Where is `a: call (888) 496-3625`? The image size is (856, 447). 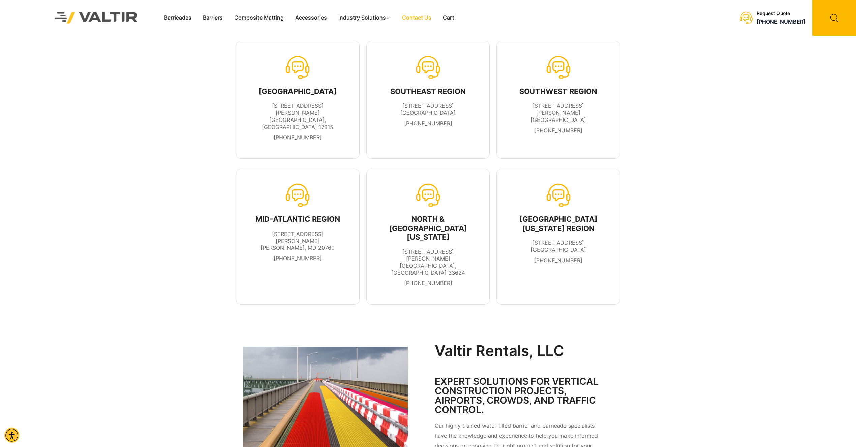 a: call (888) 496-3625 is located at coordinates (780, 22).